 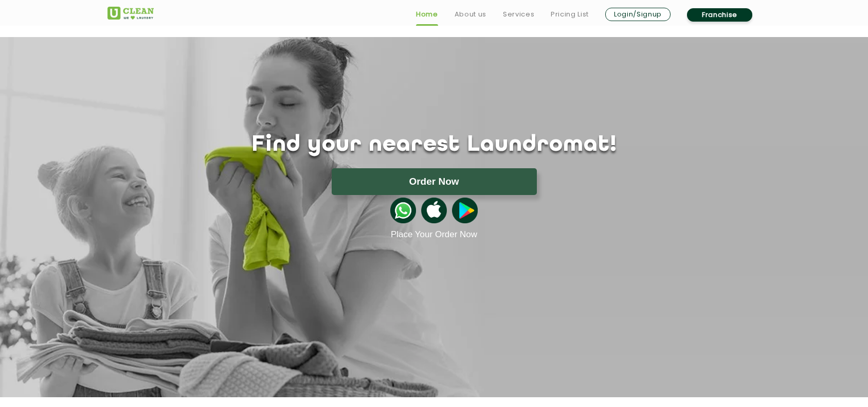 I want to click on a: Pricing List, so click(x=570, y=14).